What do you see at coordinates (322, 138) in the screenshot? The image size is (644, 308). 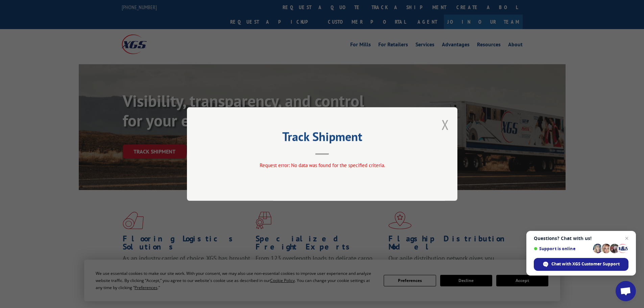 I see `h2: Track Shipment` at bounding box center [322, 138].